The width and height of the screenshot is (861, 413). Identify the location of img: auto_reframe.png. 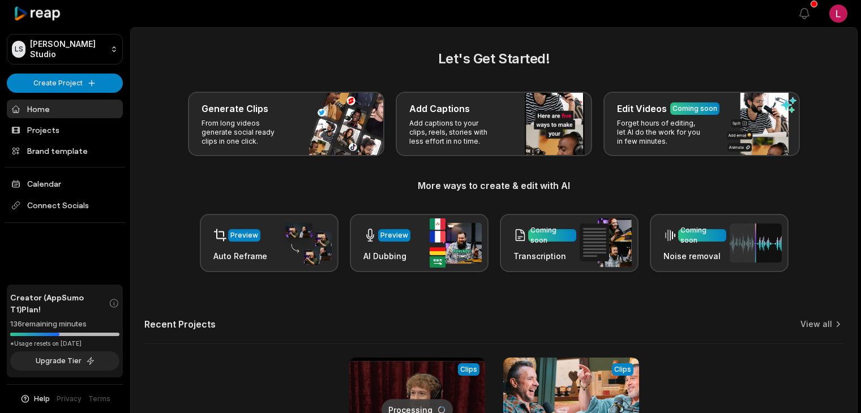
(306, 244).